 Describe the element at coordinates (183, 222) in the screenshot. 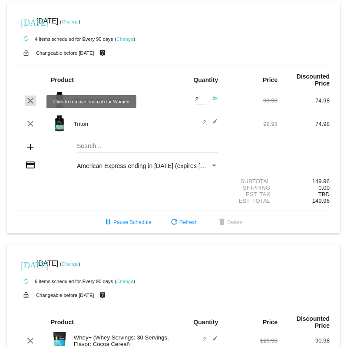

I see `span: Refresh` at that location.